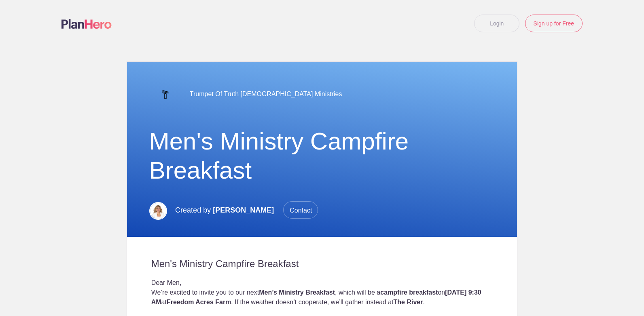 Image resolution: width=644 pixels, height=316 pixels. Describe the element at coordinates (322, 264) in the screenshot. I see `h2: Men's Ministry Campfire Breakfast` at that location.